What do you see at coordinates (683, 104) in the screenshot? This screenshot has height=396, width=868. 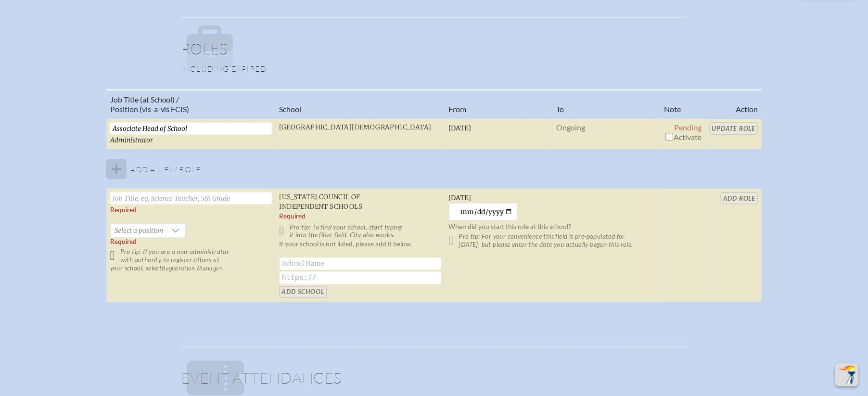 I see `th: Note` at bounding box center [683, 104].